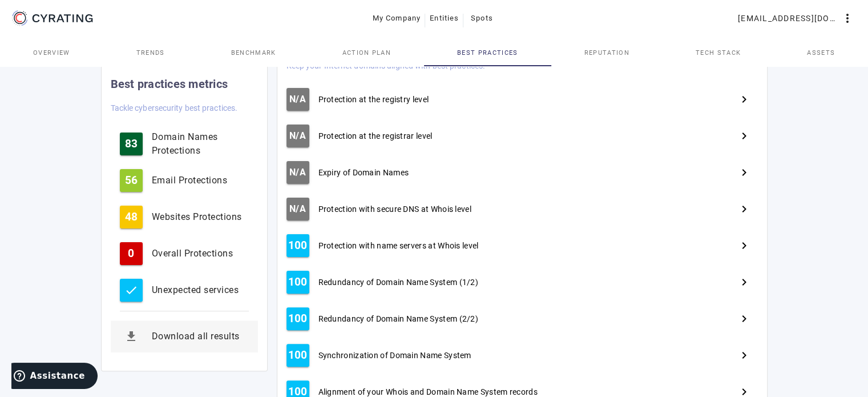 The height and width of the screenshot is (397, 868). I want to click on div: Download all results, so click(200, 337).